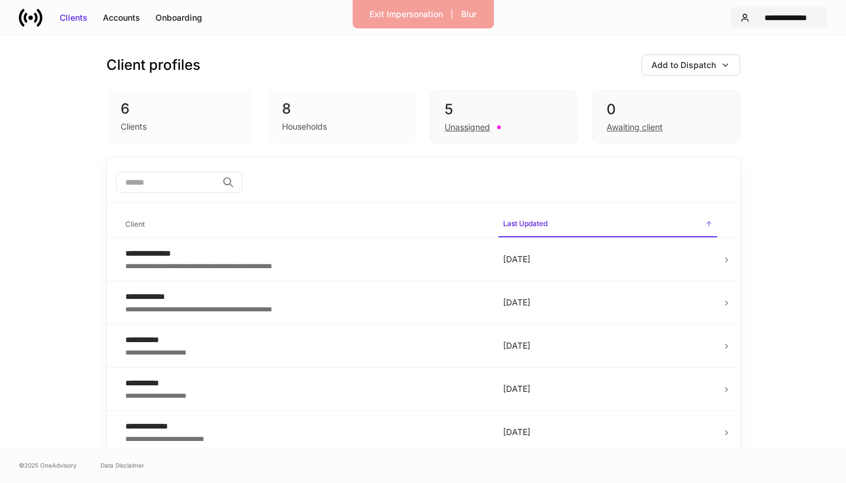 This screenshot has width=846, height=483. What do you see at coordinates (180, 109) in the screenshot?
I see `div: 6` at bounding box center [180, 109].